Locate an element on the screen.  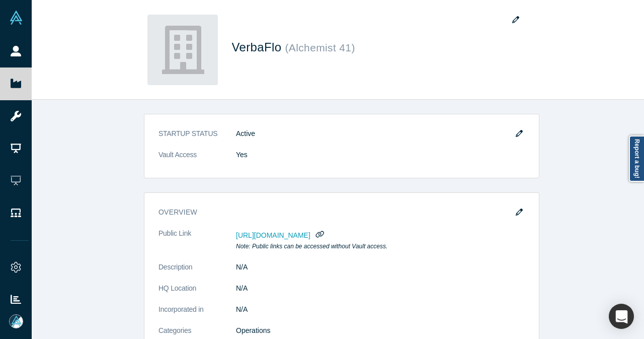
dt: Vault Access is located at coordinates (197, 160).